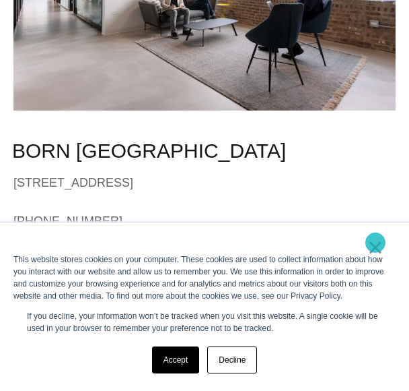  Describe the element at coordinates (205, 322) in the screenshot. I see `p: If you decline, your information won’t be tracked when you visit this website. A single cookie wi...` at that location.